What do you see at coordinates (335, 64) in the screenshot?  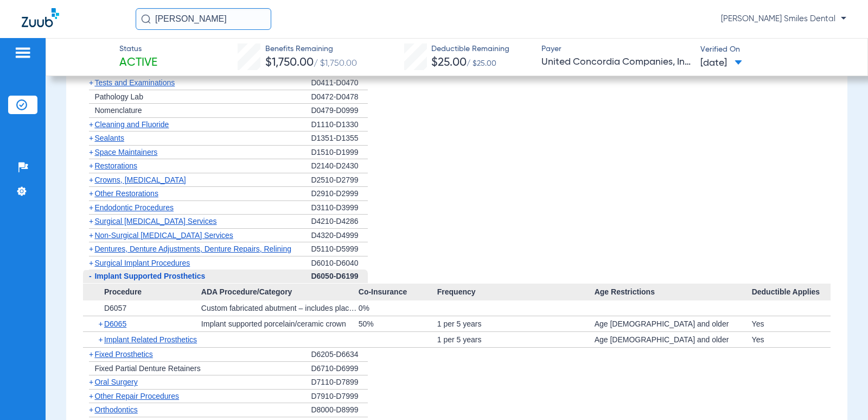 I see `span: / $1,750.00` at bounding box center [335, 64].